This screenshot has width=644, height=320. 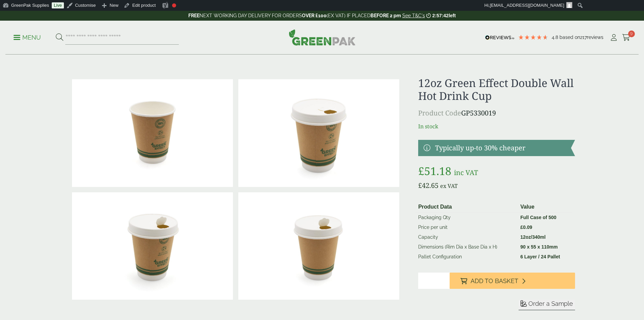 I want to click on th: Value, so click(x=545, y=207).